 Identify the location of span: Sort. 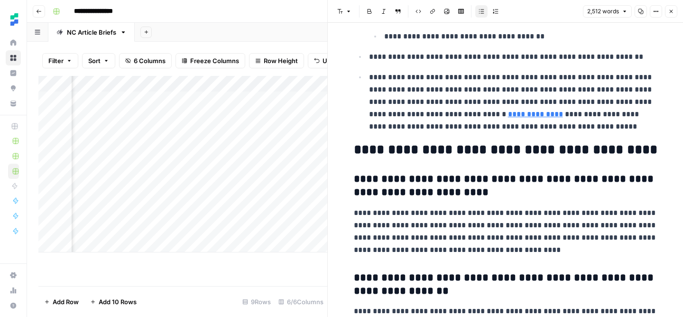
(94, 61).